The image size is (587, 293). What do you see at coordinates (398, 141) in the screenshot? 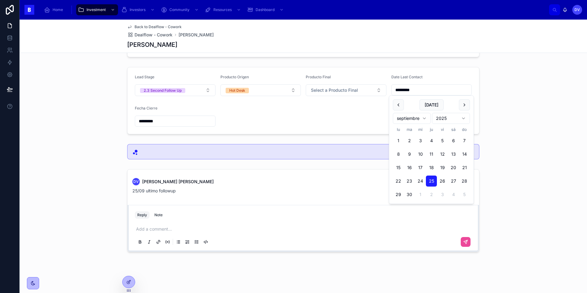
I see `button: lunes, 1 de septiembre de 2025` at bounding box center [398, 141].